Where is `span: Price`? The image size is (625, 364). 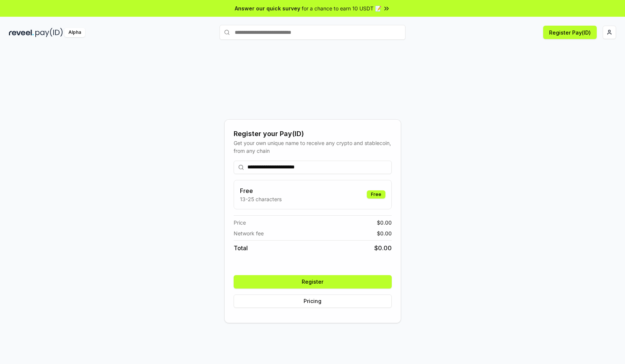 span: Price is located at coordinates (240, 223).